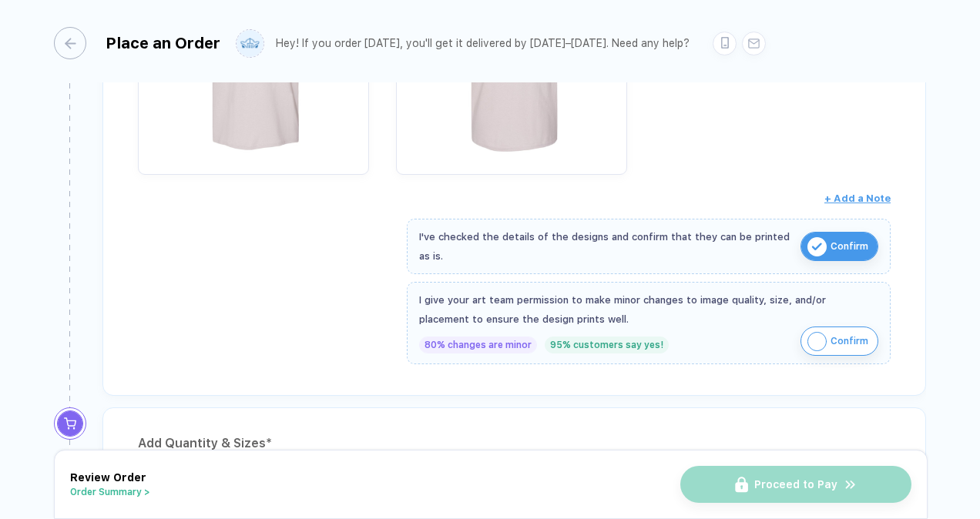 This screenshot has height=519, width=980. Describe the element at coordinates (649, 310) in the screenshot. I see `div: I give your art team permission to make minor changes to image quality, size, and/or placement to...` at that location.